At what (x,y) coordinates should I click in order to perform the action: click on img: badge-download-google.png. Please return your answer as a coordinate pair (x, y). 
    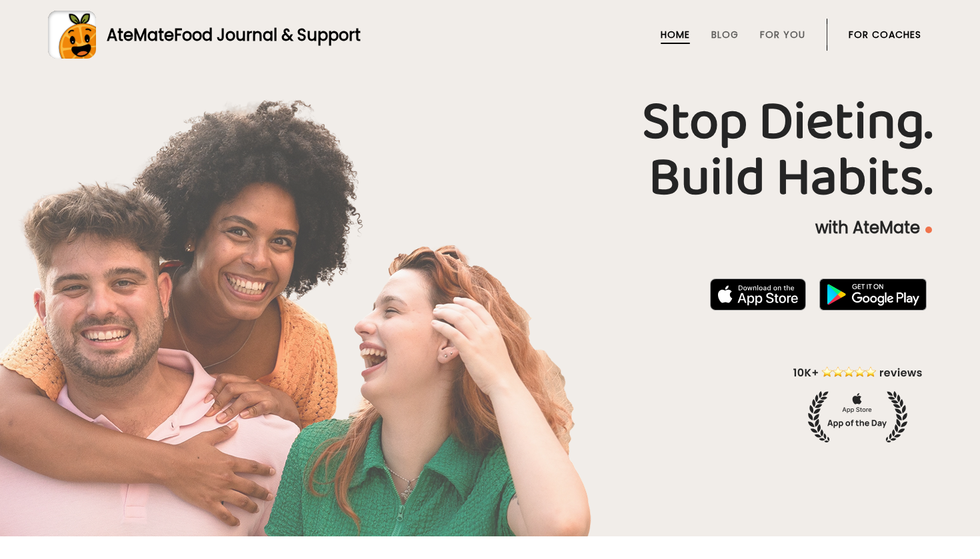
    Looking at the image, I should click on (873, 295).